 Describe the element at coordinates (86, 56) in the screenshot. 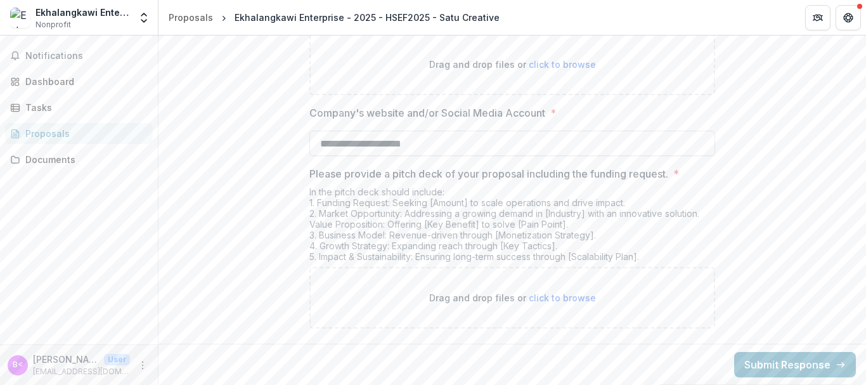

I see `span: Notifications` at that location.